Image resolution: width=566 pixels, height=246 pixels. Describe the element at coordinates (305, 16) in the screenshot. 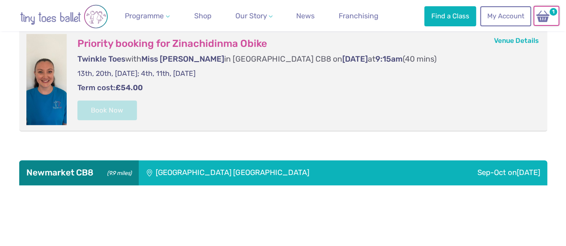

I see `span: News` at that location.